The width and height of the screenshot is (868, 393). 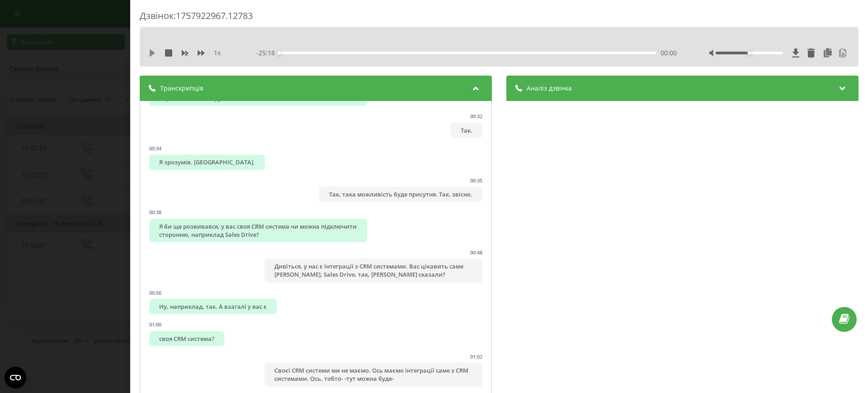 I want to click on div: 00:48, so click(x=476, y=252).